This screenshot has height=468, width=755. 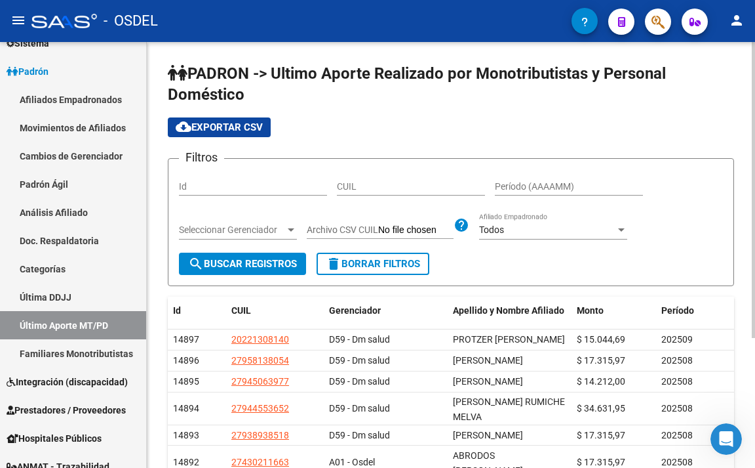 I want to click on span: 14894, so click(x=186, y=408).